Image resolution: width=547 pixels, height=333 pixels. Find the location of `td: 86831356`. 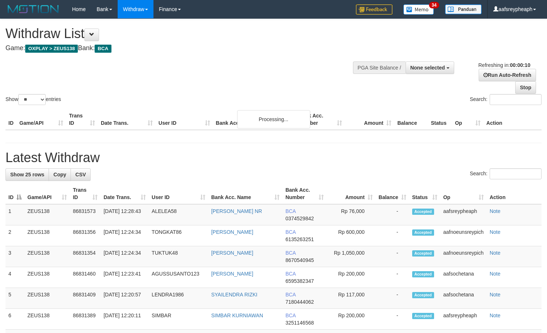

td: 86831356 is located at coordinates (85, 236).